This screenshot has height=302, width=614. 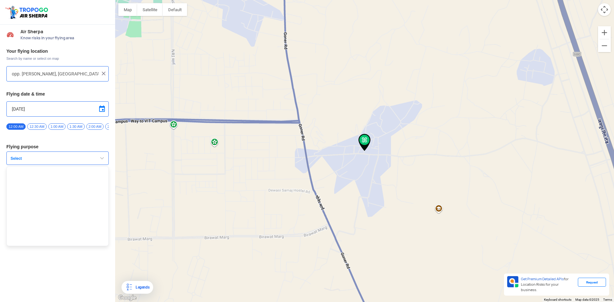 I want to click on span: 1:30 AM, so click(x=76, y=127).